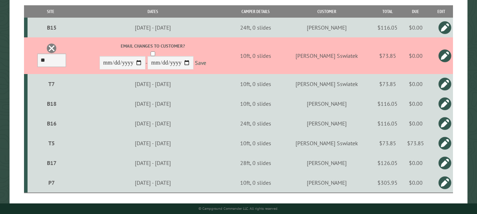 This screenshot has height=214, width=477. What do you see at coordinates (52, 28) in the screenshot?
I see `div: B15` at bounding box center [52, 28].